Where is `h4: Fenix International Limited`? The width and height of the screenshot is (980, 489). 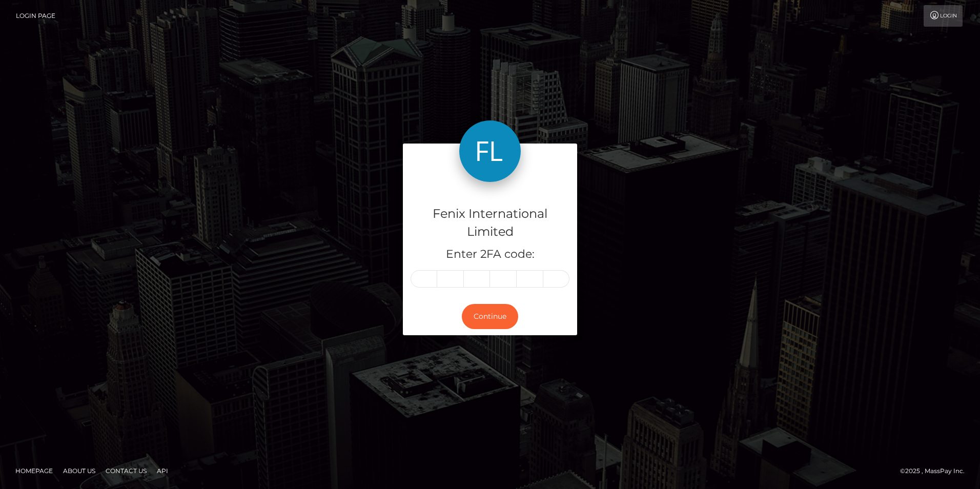
h4: Fenix International Limited is located at coordinates (490, 223).